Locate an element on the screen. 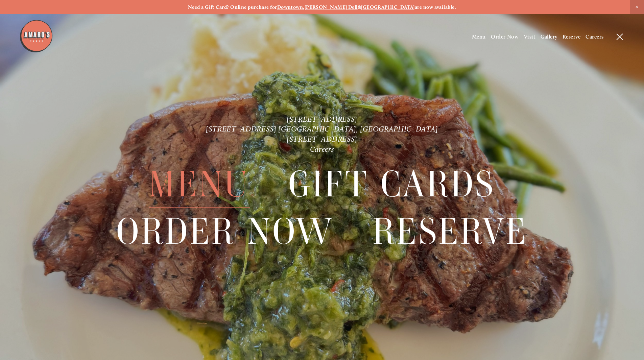 This screenshot has height=360, width=644. strong: are now available. is located at coordinates (435, 7).